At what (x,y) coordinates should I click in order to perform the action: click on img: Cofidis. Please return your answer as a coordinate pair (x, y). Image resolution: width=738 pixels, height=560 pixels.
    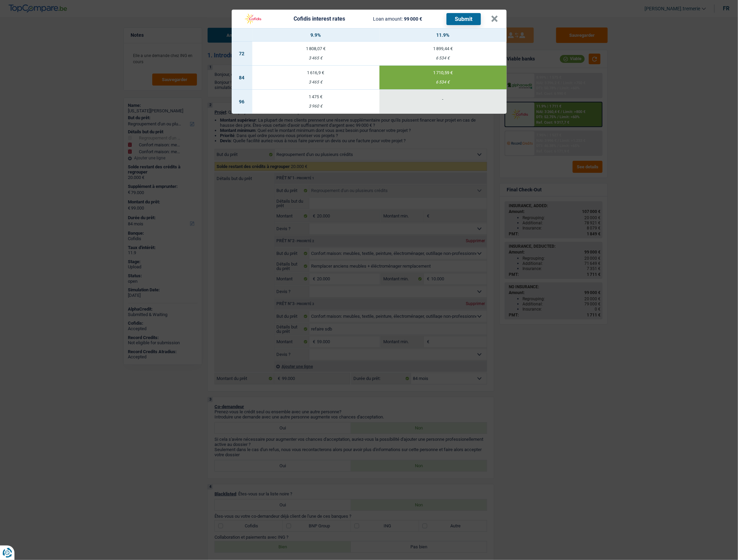
    Looking at the image, I should click on (253, 19).